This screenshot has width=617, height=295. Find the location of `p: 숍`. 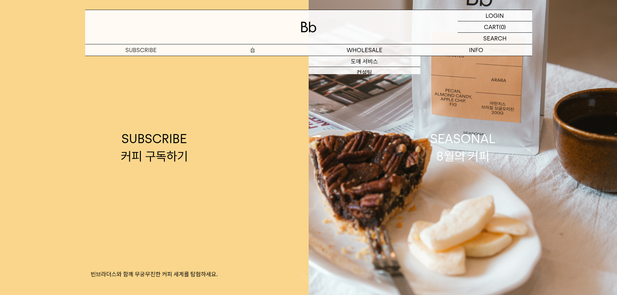

p: 숍 is located at coordinates (253, 50).